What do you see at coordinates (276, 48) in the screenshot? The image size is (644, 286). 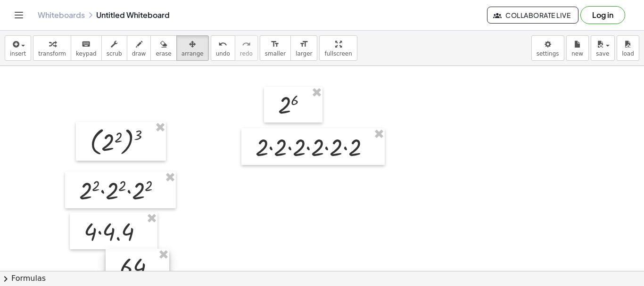 I see `button: format_sizesmaller` at bounding box center [276, 48].